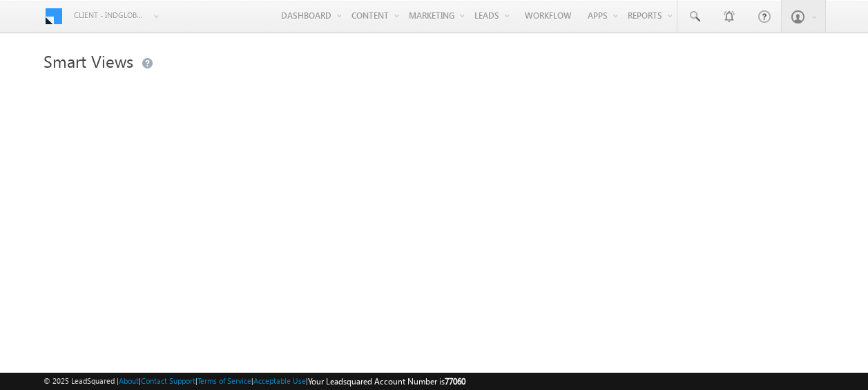 The image size is (868, 390). Describe the element at coordinates (455, 381) in the screenshot. I see `span: 77060` at that location.